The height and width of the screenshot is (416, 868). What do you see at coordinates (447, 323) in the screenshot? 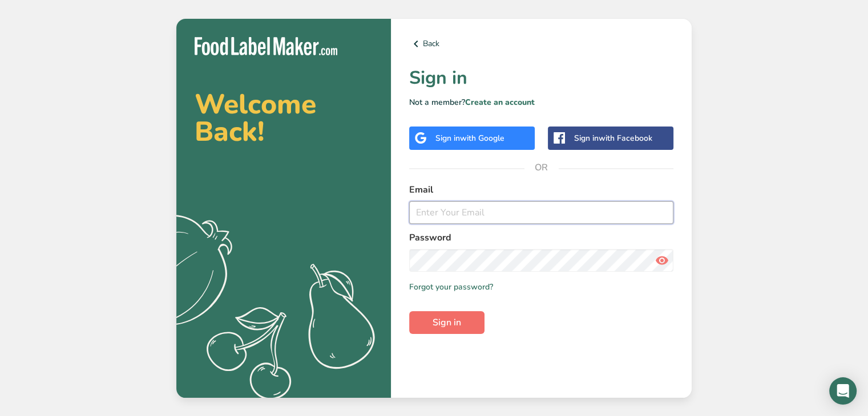
I see `span: Sign in` at bounding box center [447, 323].